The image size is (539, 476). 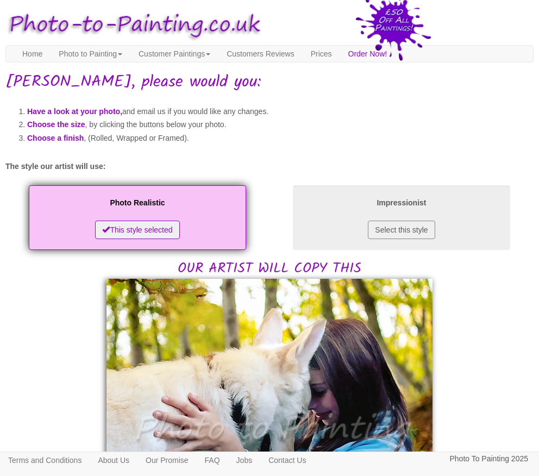 What do you see at coordinates (212, 460) in the screenshot?
I see `a: FAQ` at bounding box center [212, 460].